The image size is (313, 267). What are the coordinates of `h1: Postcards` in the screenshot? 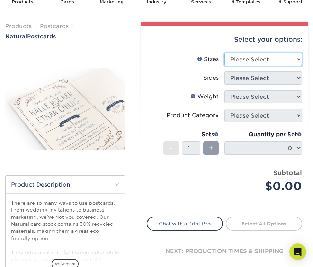 It's located at (65, 36).